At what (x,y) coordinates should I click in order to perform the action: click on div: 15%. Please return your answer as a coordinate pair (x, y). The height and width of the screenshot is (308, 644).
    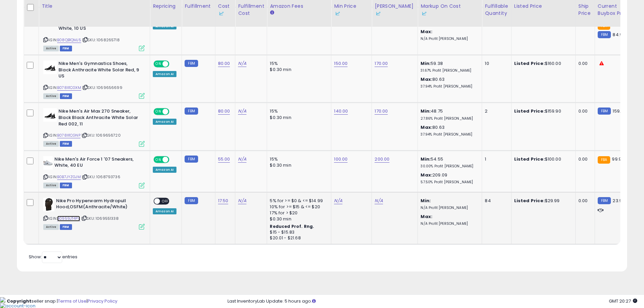
    Looking at the image, I should click on (298, 111).